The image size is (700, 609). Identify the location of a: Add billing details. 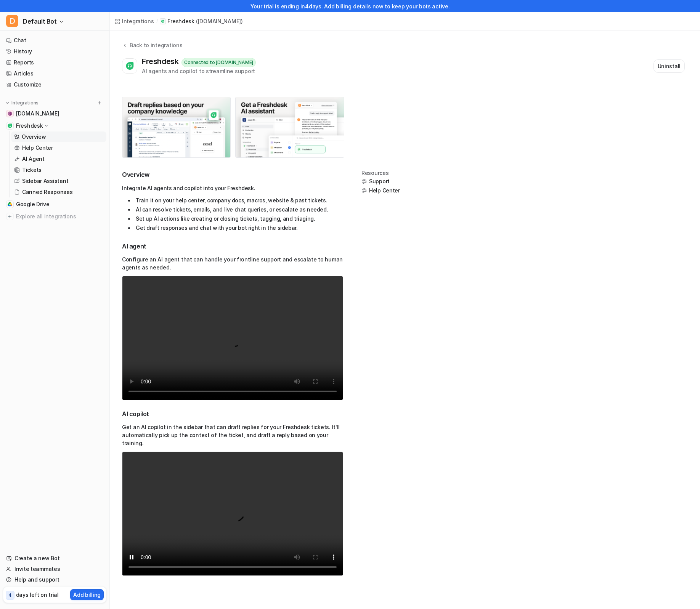
(348, 6).